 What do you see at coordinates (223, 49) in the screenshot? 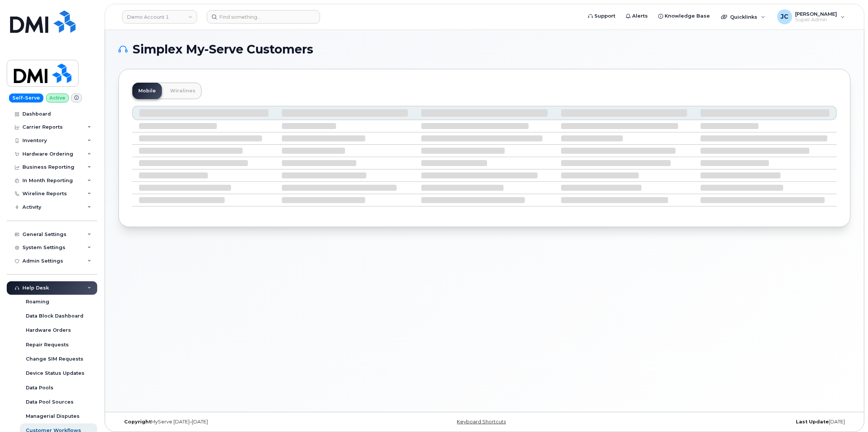
I see `span: Simplex My-Serve Customers` at bounding box center [223, 49].